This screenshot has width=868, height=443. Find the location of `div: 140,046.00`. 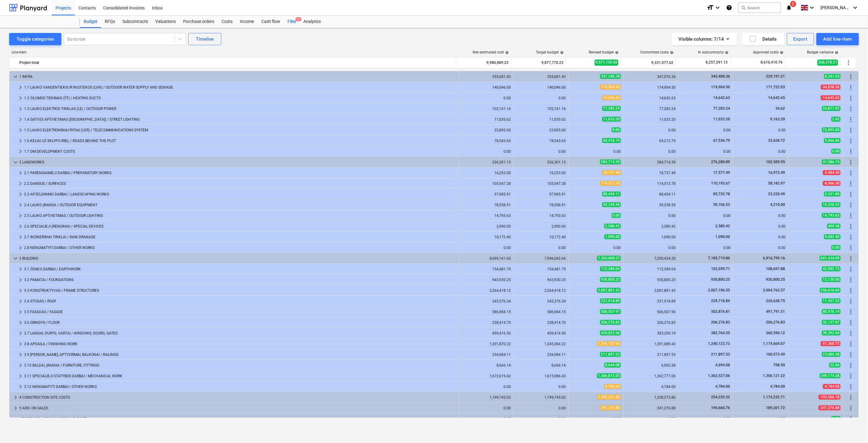

div: 140,046.00 is located at coordinates (541, 87).